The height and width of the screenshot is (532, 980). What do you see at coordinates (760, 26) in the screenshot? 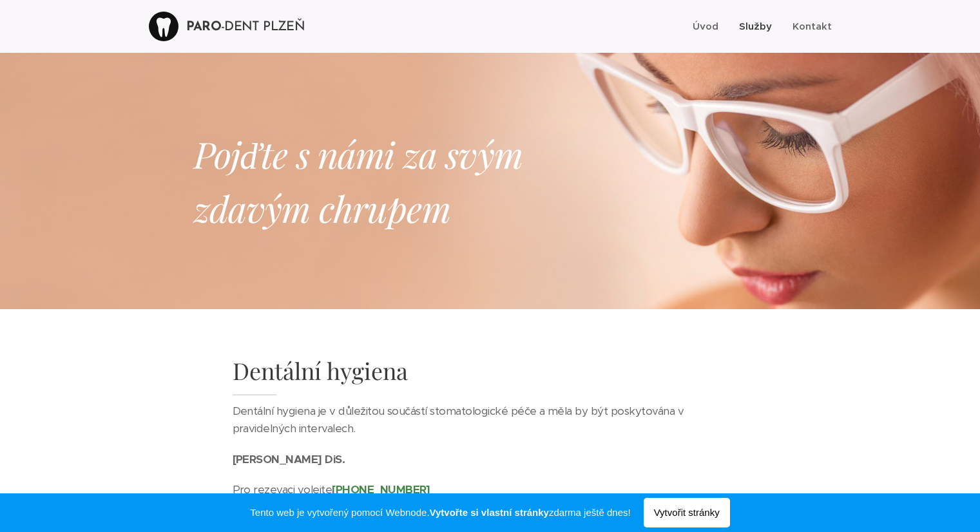
I see `ul: Menu` at bounding box center [760, 26].